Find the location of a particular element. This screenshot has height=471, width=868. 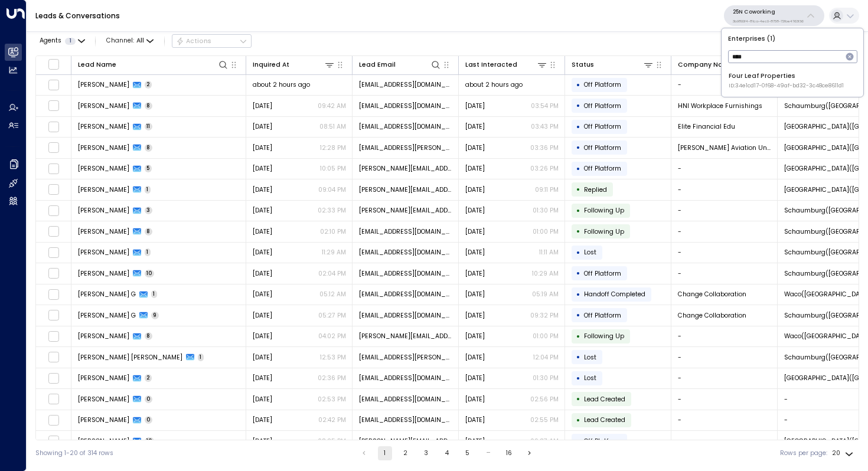

button: Agents1 is located at coordinates (61, 40).